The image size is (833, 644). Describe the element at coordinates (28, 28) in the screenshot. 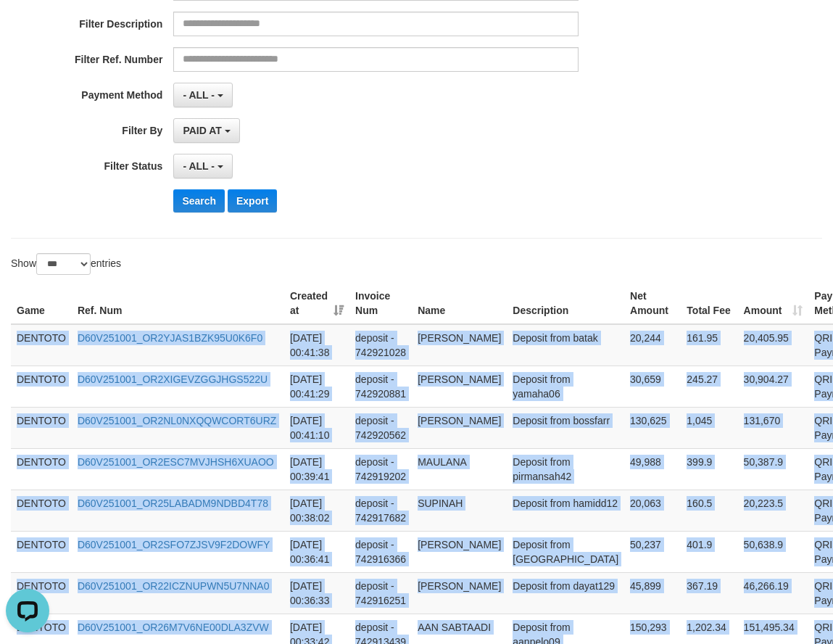

I see `button: Open LiveChat chat widget` at that location.